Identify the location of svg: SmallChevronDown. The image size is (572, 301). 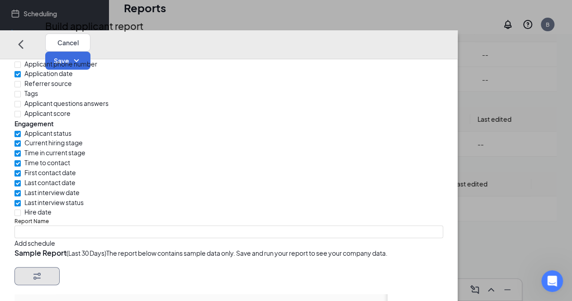
(76, 61).